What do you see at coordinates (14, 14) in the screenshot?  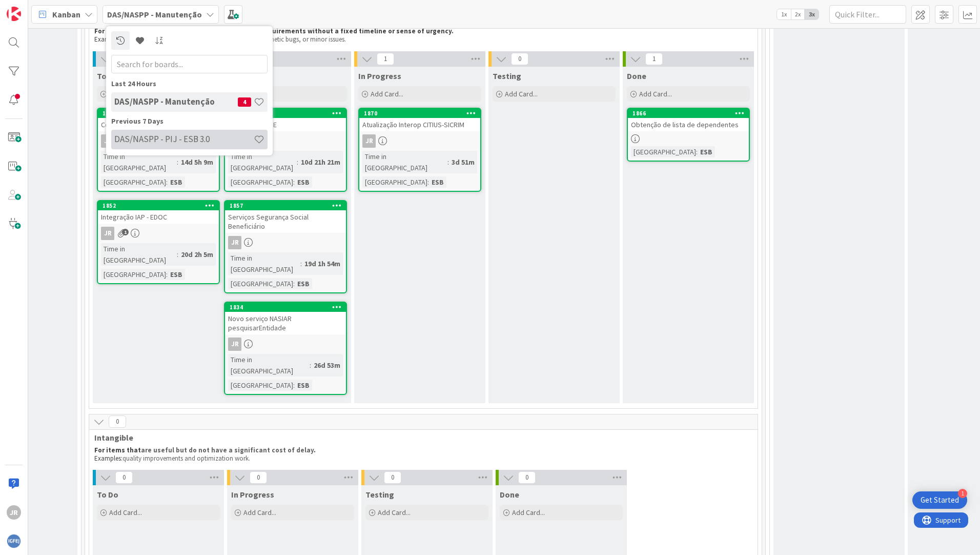 I see `img: Visit kanbanzone.com` at bounding box center [14, 14].